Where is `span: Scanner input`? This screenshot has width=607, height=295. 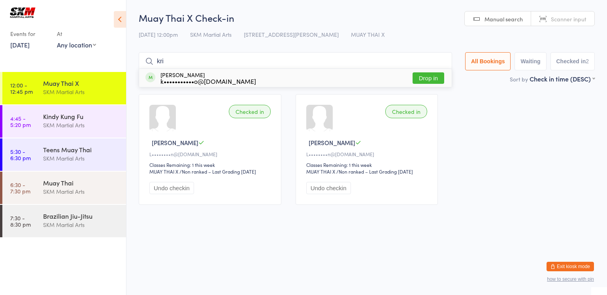
span: Scanner input is located at coordinates (569, 19).